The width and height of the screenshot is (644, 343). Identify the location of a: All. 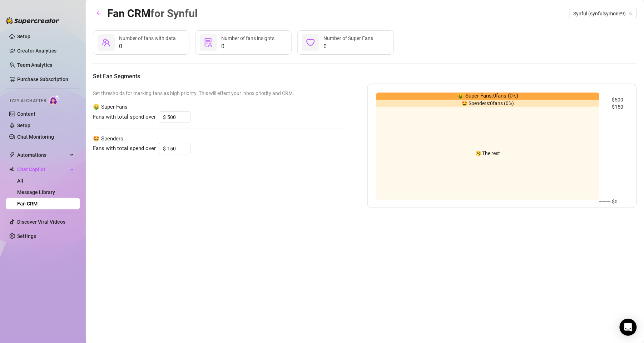
(20, 181).